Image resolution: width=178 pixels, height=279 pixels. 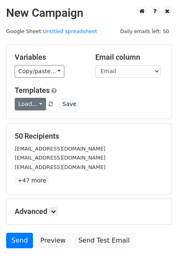 I want to click on button: Save, so click(x=69, y=104).